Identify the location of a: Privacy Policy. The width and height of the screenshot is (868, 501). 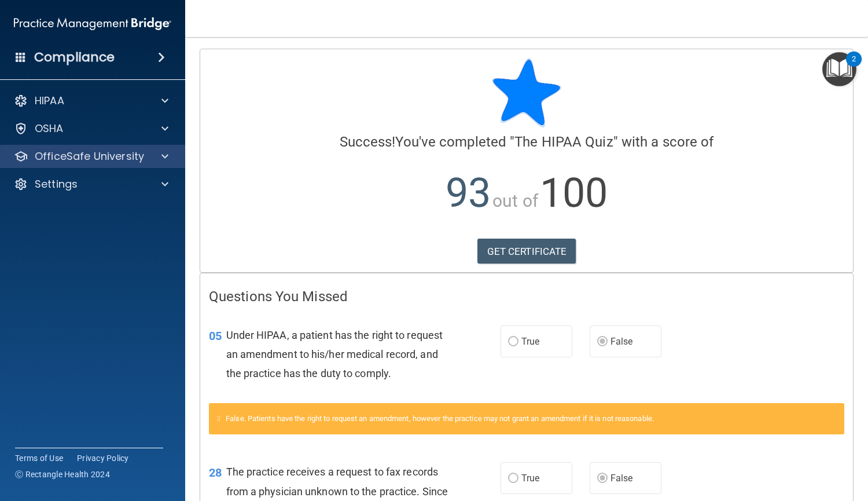
(103, 458).